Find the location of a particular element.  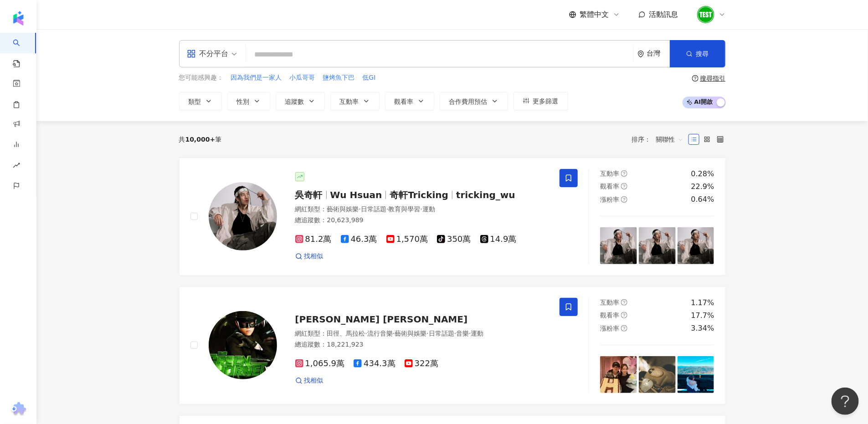

span: 追蹤數 is located at coordinates (295, 102).